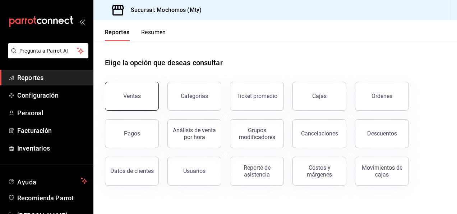 This screenshot has height=214, width=457. Describe the element at coordinates (136, 35) in the screenshot. I see `div: navigation tabs` at that location.